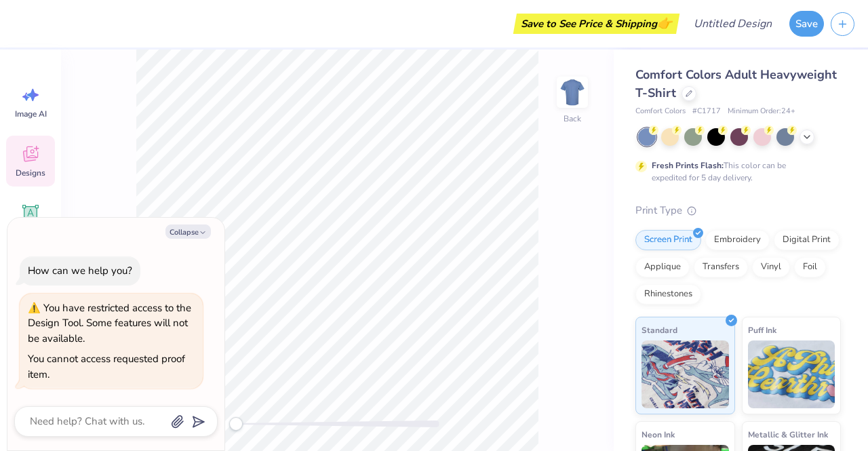  I want to click on div: You have restricted access to the Design Tool. Some features will not be available., so click(109, 323).